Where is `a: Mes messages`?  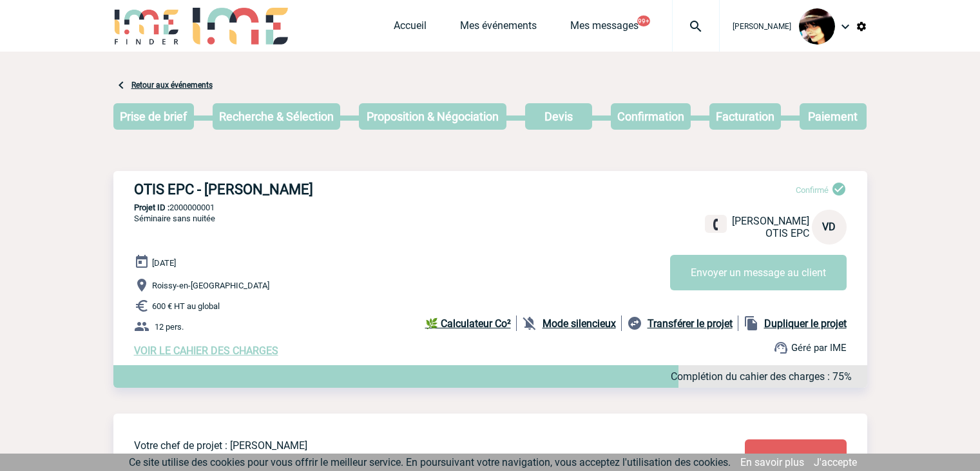
a: Mes messages is located at coordinates (605, 28).